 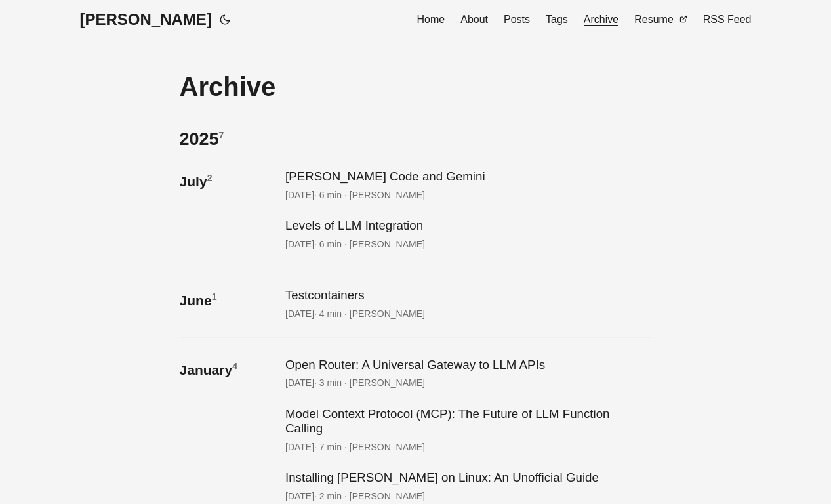 What do you see at coordinates (222, 135) in the screenshot?
I see `sup: 7` at bounding box center [222, 135].